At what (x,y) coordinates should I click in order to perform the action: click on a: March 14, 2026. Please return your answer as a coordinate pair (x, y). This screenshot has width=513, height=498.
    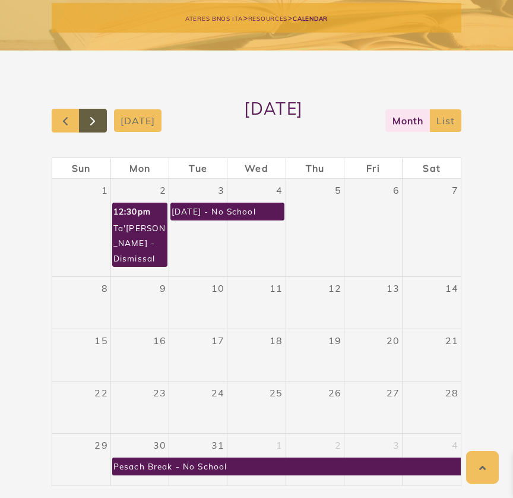
    Looking at the image, I should click on (452, 288).